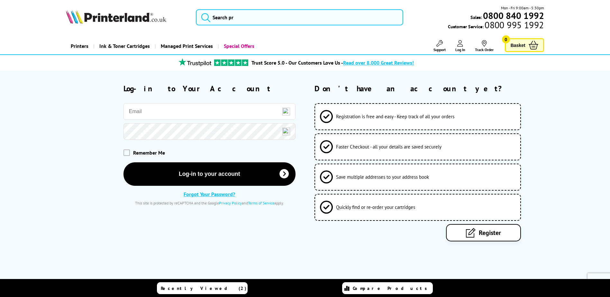 This screenshot has height=297, width=610. I want to click on span: Basket, so click(518, 45).